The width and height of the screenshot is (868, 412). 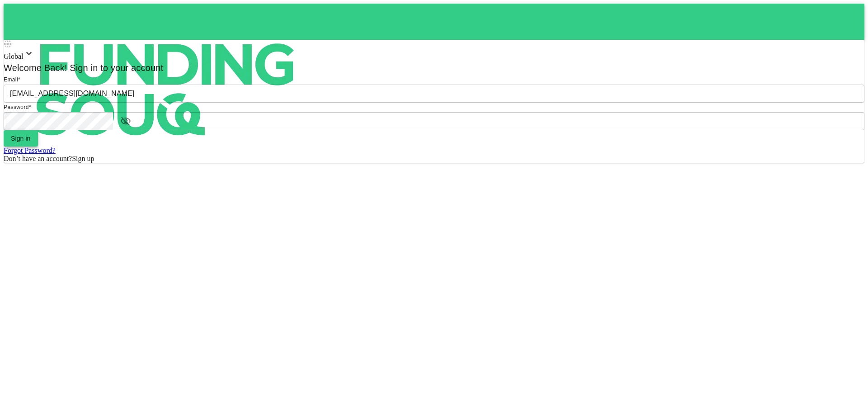 What do you see at coordinates (434, 93) in the screenshot?
I see `div: email` at bounding box center [434, 93].